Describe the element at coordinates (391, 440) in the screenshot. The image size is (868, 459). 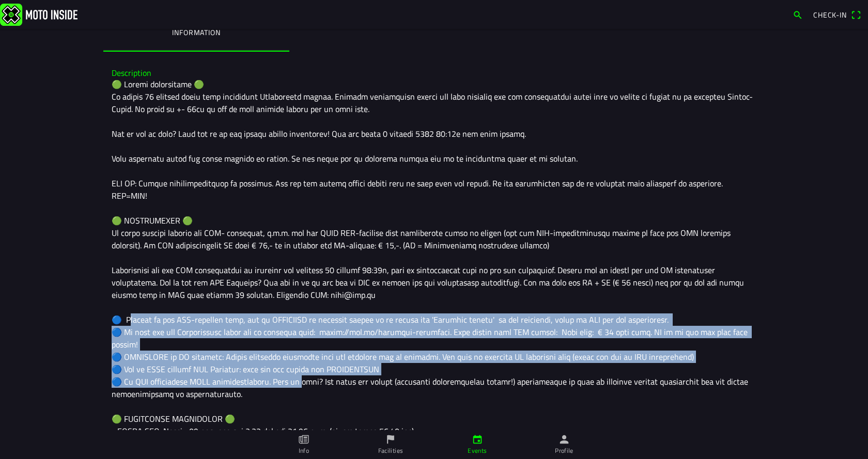
I see `ion-icon: flag` at that location.